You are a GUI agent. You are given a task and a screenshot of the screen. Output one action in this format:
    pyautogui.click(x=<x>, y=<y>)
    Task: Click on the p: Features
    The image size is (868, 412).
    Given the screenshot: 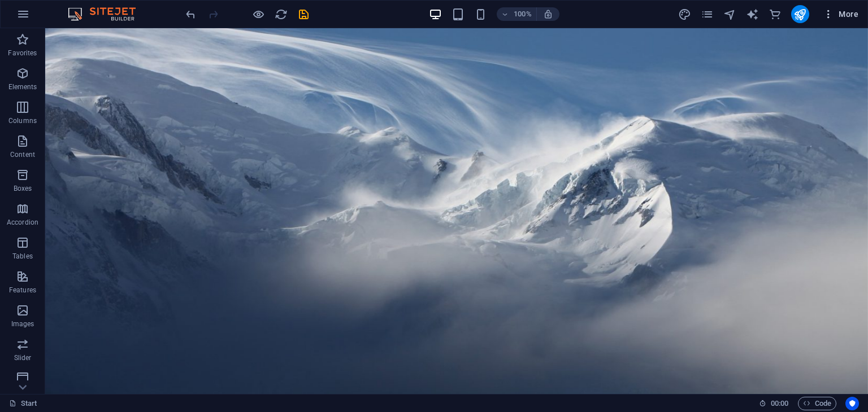 What is the action you would take?
    pyautogui.click(x=22, y=290)
    